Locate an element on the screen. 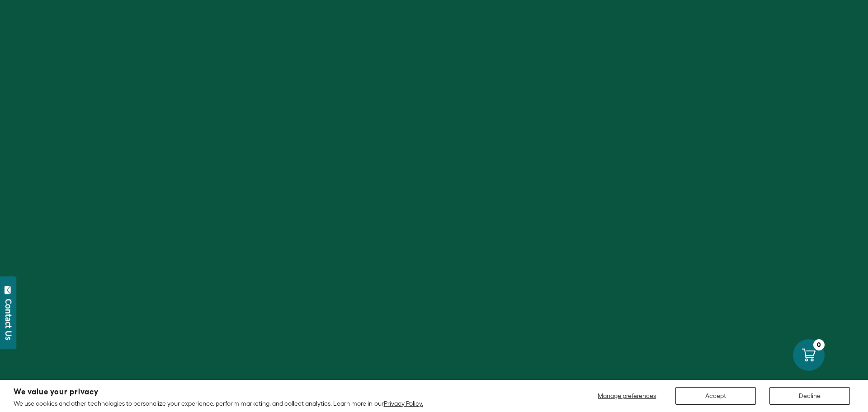 This screenshot has height=412, width=868. button: Accept is located at coordinates (716, 395).